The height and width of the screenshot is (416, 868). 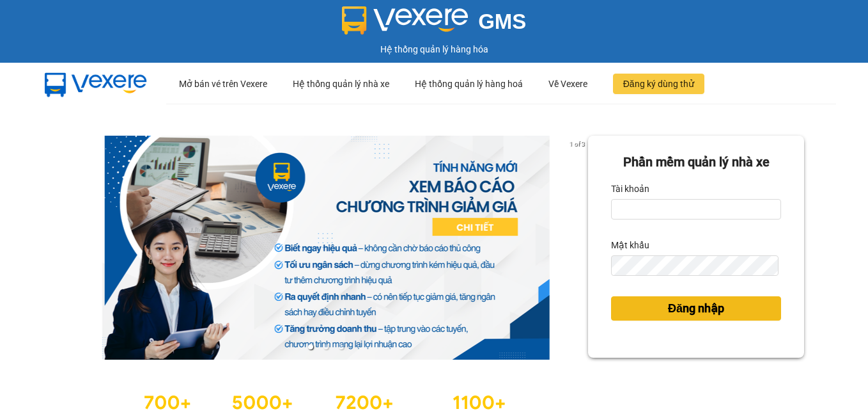 I want to click on span: Đăng ký dùng thử, so click(x=658, y=84).